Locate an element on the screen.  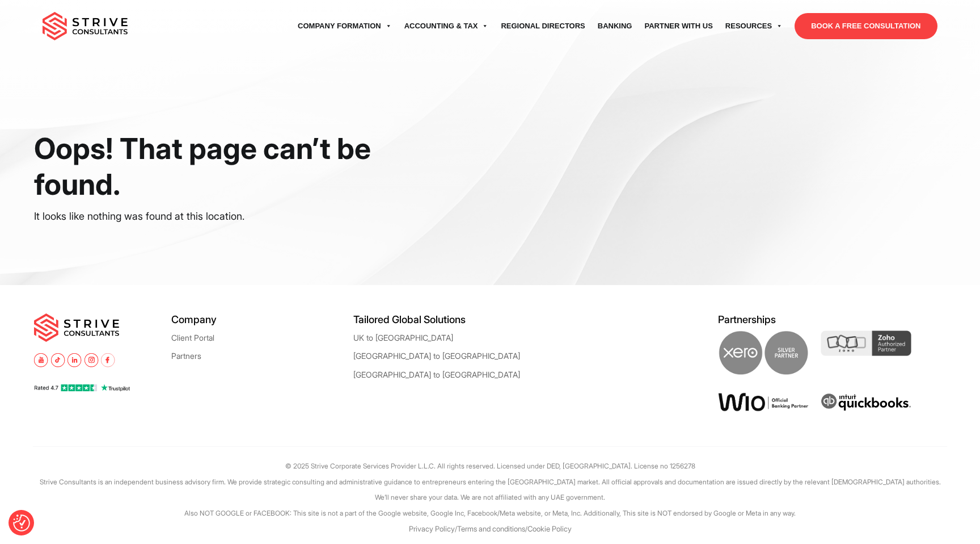
h1: Oops! That page can’t be found. is located at coordinates (230, 167).